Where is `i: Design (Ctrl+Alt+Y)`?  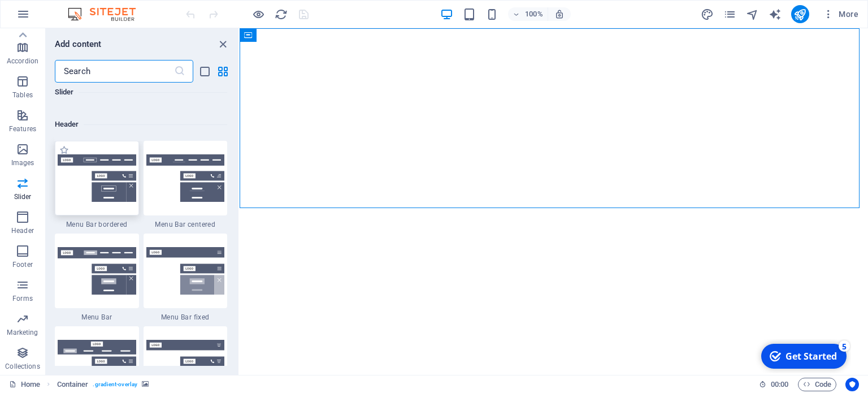
i: Design (Ctrl+Alt+Y) is located at coordinates (707, 14).